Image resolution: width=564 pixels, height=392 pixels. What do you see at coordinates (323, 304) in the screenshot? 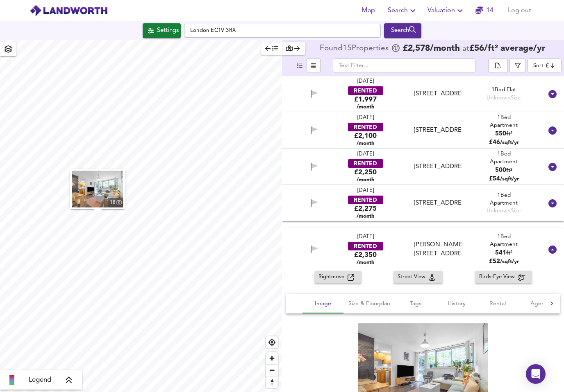
I see `span: Image` at bounding box center [323, 304].